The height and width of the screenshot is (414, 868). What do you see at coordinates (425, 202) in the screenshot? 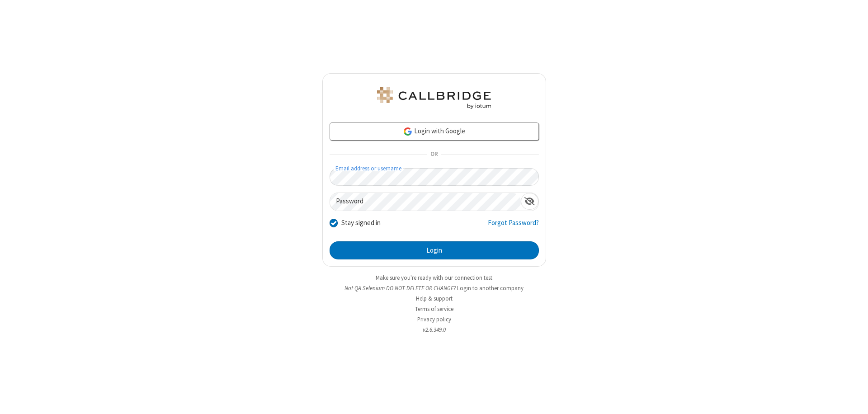
I see `input: Password` at bounding box center [425, 202].